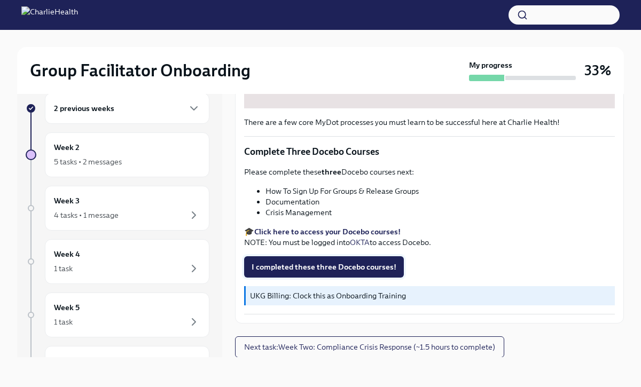 This screenshot has height=387, width=641. What do you see at coordinates (86, 215) in the screenshot?
I see `div: 4 tasks • 1 message` at bounding box center [86, 215].